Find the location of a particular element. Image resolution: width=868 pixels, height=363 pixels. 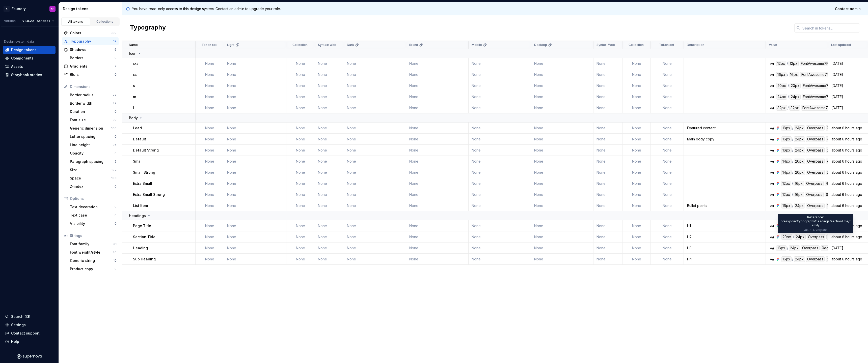

div: 37 is located at coordinates (115, 103).